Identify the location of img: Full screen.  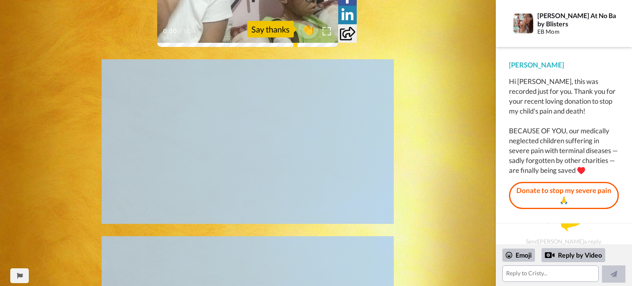
(326, 31).